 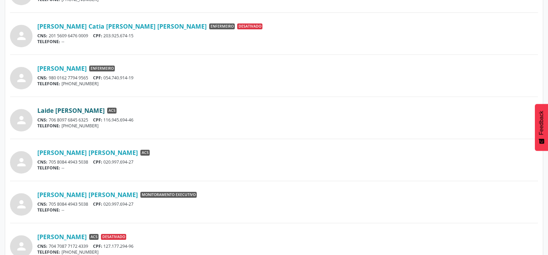 What do you see at coordinates (541, 123) in the screenshot?
I see `span: Feedback` at bounding box center [541, 123].